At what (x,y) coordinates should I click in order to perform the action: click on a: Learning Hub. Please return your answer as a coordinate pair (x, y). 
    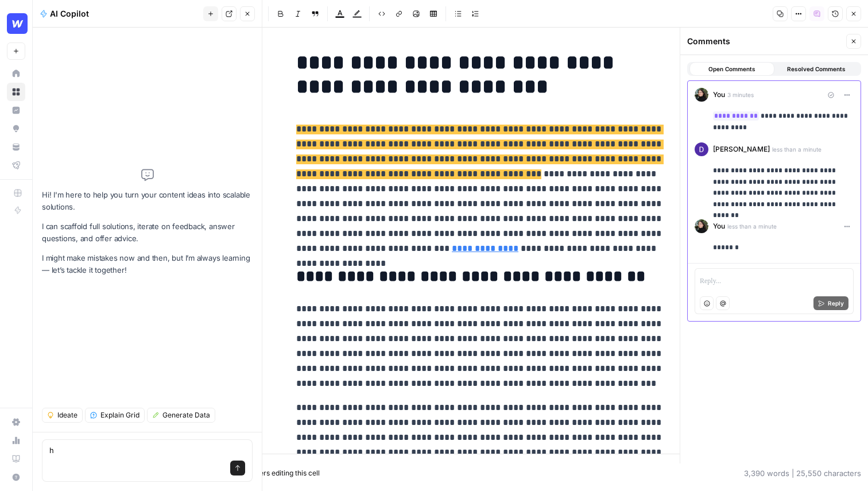
    Looking at the image, I should click on (16, 458).